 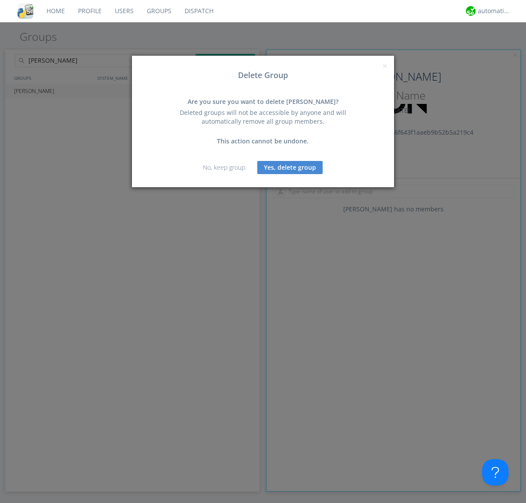 What do you see at coordinates (263, 117) in the screenshot?
I see `div: Deleted groups will not be accessible by anyone and will automatically remove all group members.` at bounding box center [263, 117].